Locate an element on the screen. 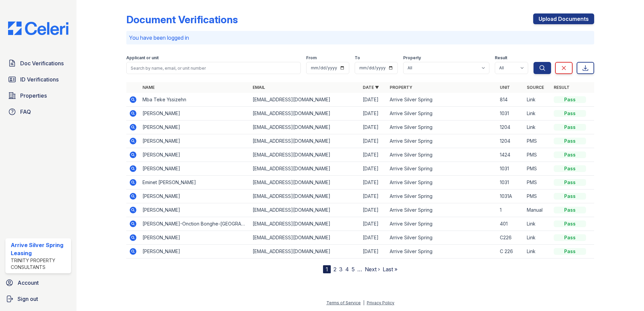 This screenshot has width=644, height=311. p: You have been logged in is located at coordinates (360, 38).